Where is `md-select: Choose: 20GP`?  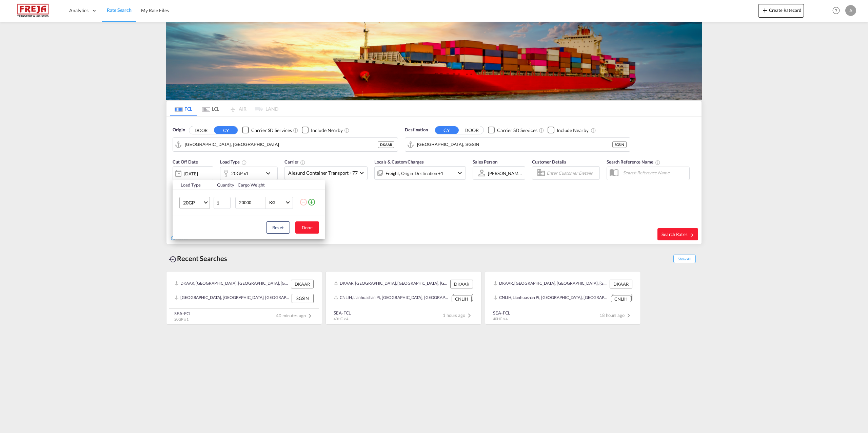 md-select: Choose: 20GP is located at coordinates (195, 203).